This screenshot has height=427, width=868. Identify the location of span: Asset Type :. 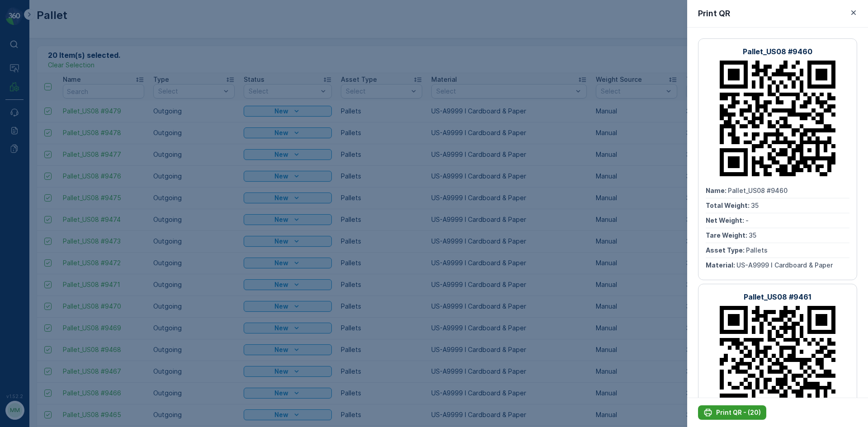
(726, 250).